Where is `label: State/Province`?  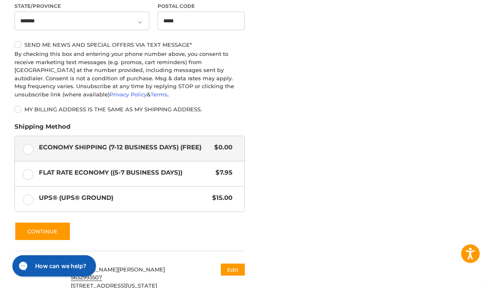 label: State/Province is located at coordinates (82, 7).